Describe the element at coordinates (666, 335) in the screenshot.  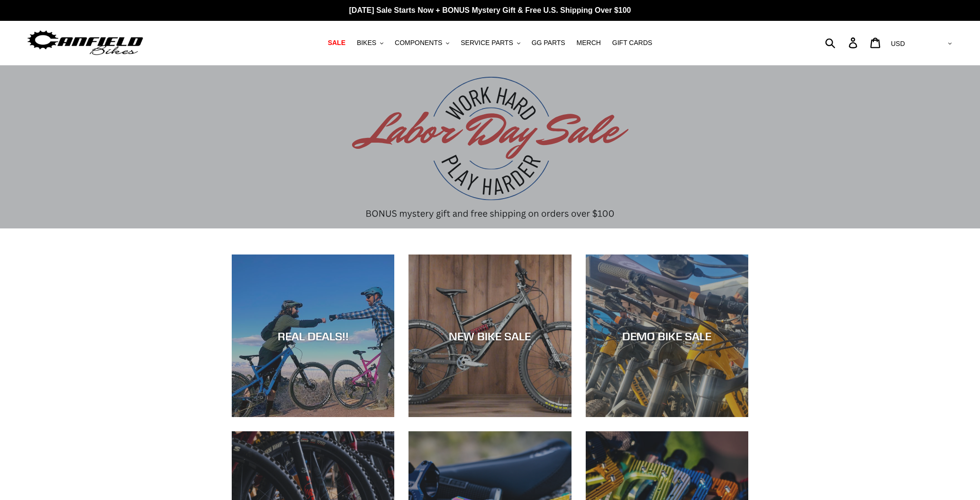
I see `a: DEMO BIKE SALE` at that location.